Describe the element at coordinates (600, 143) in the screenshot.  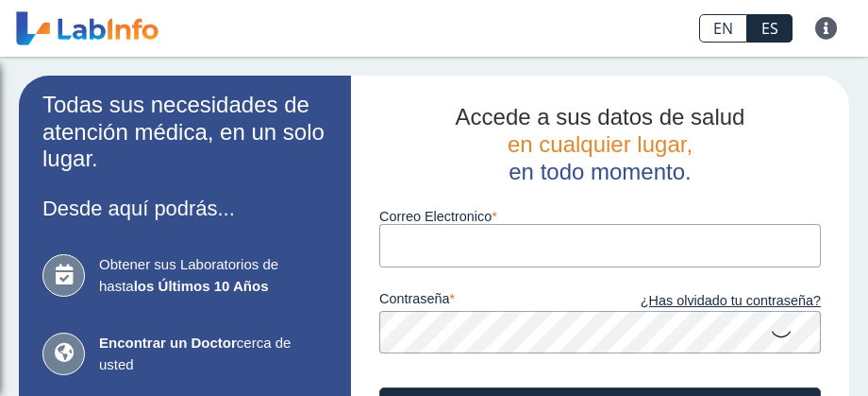
I see `span: en cualquier lugar,` at that location.